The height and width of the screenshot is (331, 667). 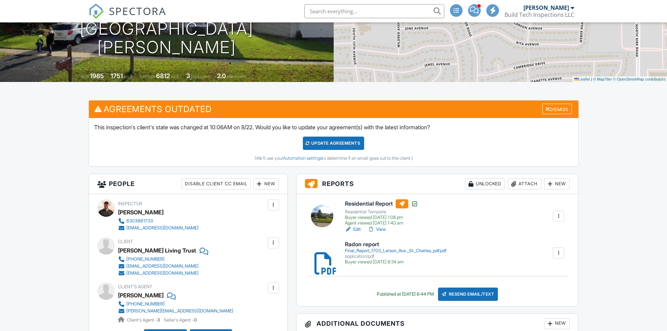 What do you see at coordinates (85, 76) in the screenshot?
I see `span: Built` at bounding box center [85, 76].